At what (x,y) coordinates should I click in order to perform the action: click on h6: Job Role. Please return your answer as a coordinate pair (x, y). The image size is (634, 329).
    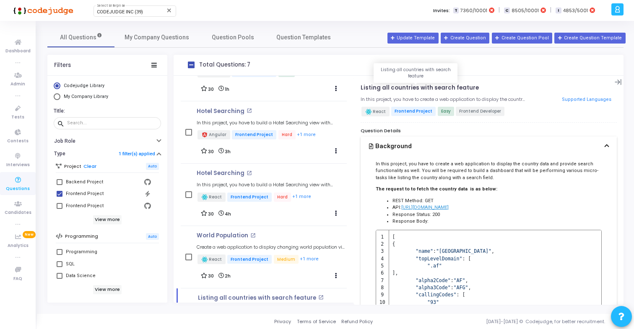
    Looking at the image, I should click on (65, 141).